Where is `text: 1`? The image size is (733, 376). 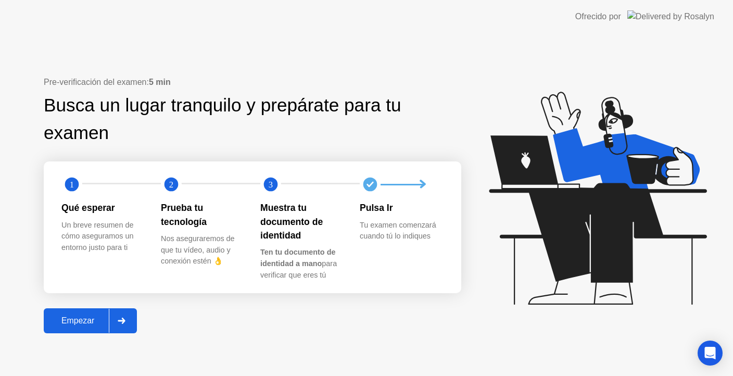 text: 1 is located at coordinates (72, 184).